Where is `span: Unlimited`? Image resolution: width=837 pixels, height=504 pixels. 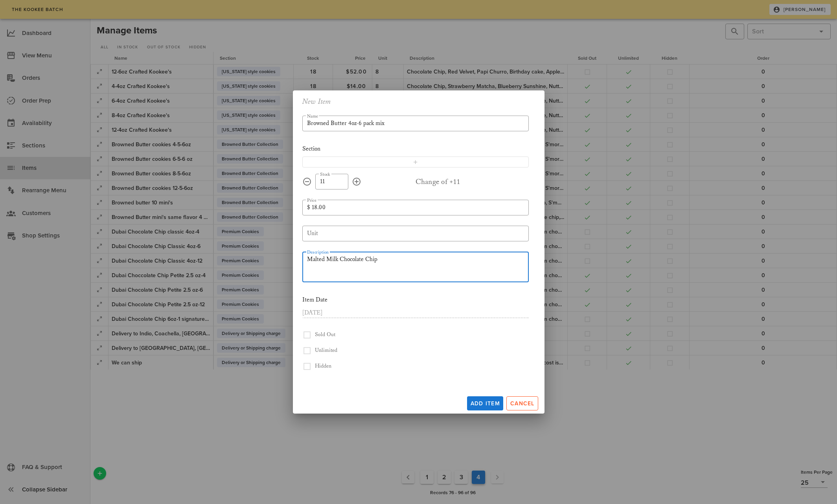 span: Unlimited is located at coordinates (326, 350).